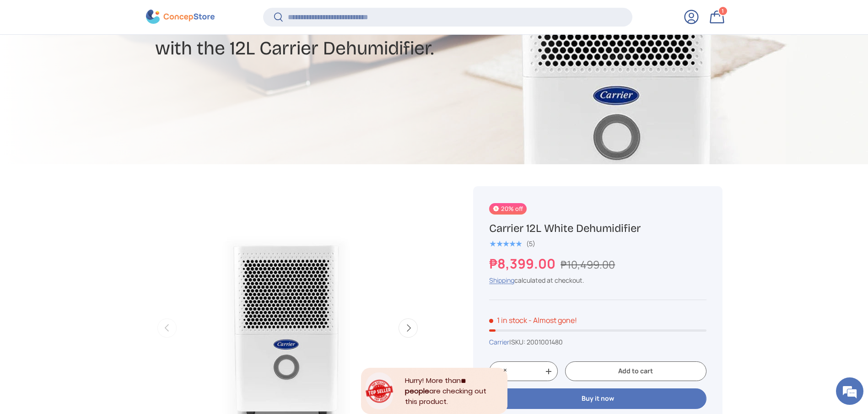 This screenshot has width=868, height=414. What do you see at coordinates (505, 370) in the screenshot?
I see `div: Close` at bounding box center [505, 370].